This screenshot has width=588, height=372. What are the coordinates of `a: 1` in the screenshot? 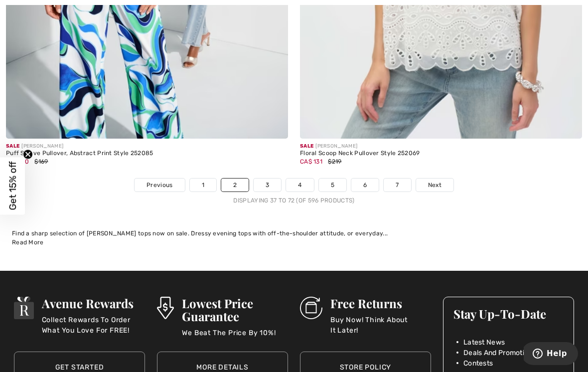 It's located at (203, 185).